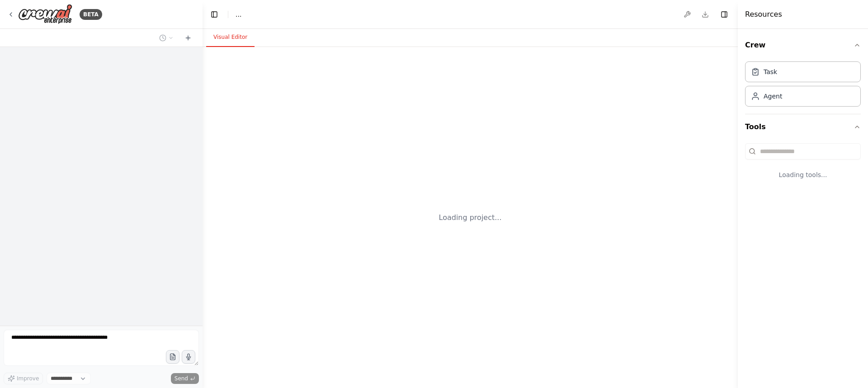 The height and width of the screenshot is (388, 868). Describe the element at coordinates (803, 166) in the screenshot. I see `div: Tools` at that location.